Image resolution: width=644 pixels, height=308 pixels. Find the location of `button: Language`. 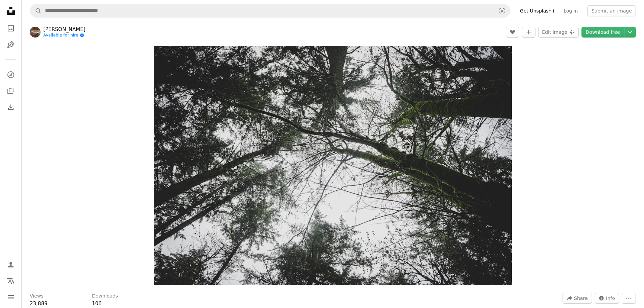

button: Language is located at coordinates (11, 281).